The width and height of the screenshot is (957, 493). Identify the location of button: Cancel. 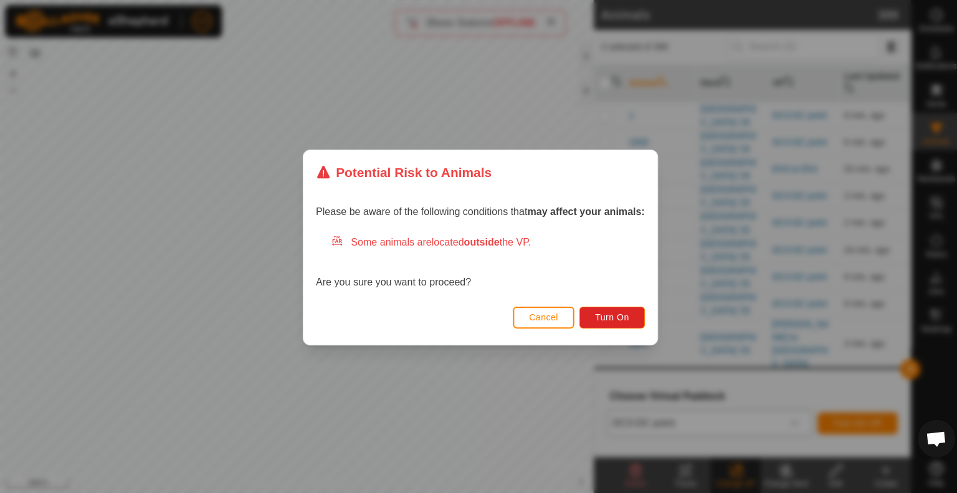
(541, 316).